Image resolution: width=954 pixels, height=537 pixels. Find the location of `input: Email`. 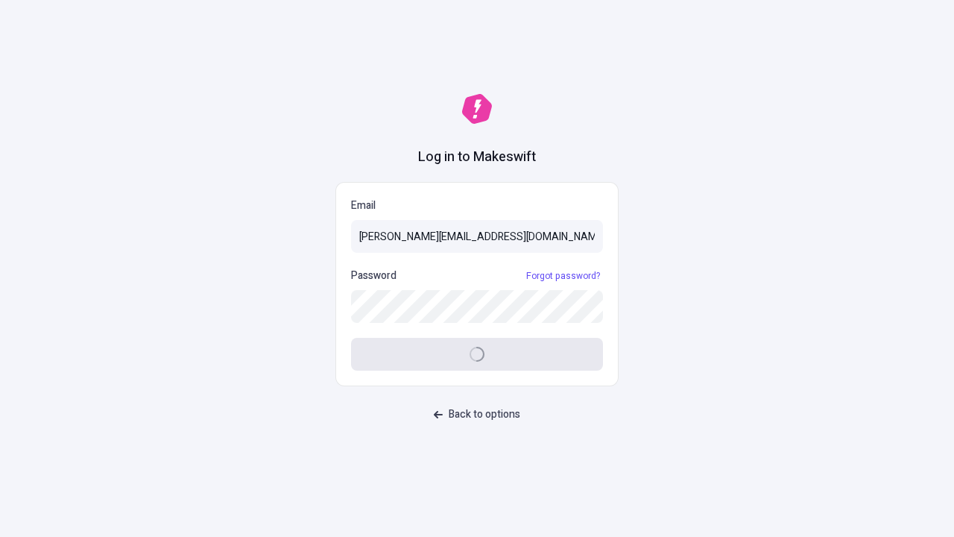

input: Email is located at coordinates (477, 236).